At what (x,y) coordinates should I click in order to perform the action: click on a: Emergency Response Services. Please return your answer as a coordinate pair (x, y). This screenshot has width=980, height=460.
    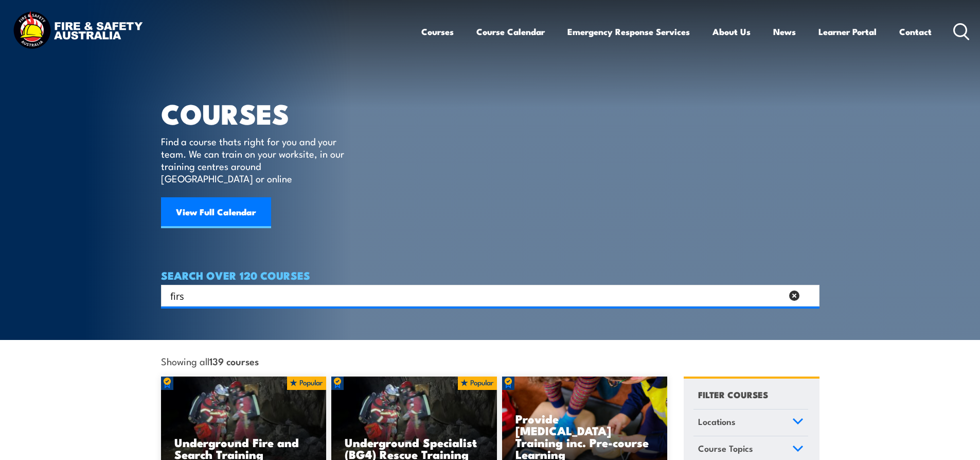
    Looking at the image, I should click on (628, 31).